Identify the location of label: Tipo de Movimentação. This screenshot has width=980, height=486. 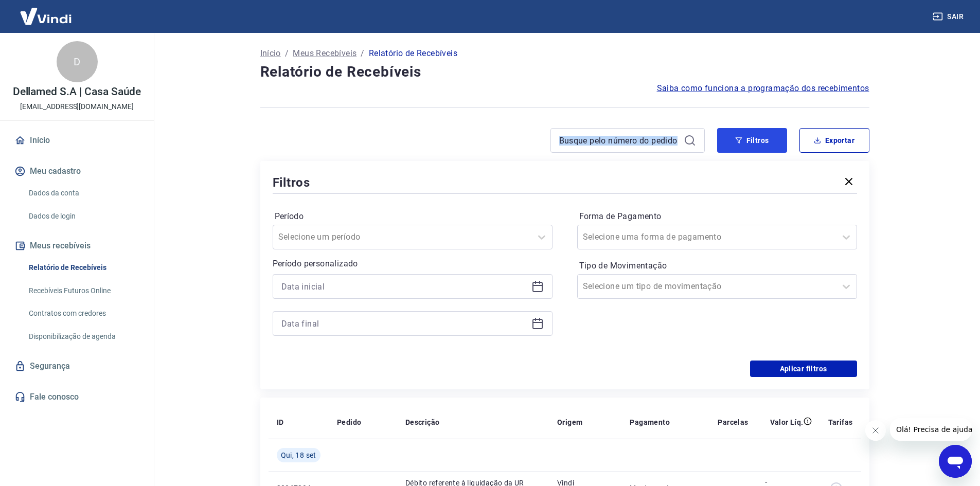
(717, 266).